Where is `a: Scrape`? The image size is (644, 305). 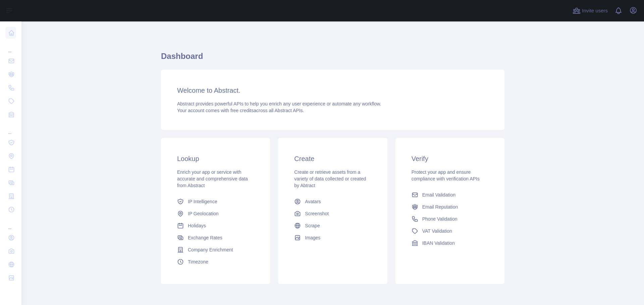 a: Scrape is located at coordinates (332, 226).